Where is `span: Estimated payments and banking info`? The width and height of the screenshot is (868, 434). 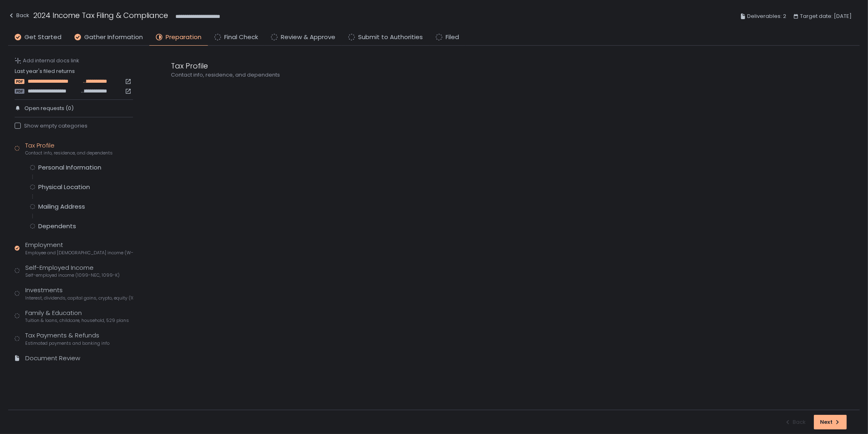
span: Estimated payments and banking info is located at coordinates (67, 343).